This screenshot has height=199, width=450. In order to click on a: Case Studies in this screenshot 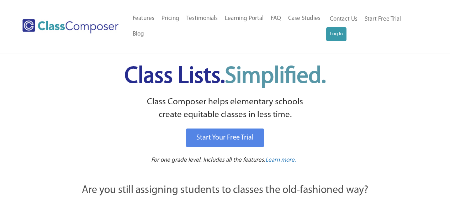, I will do `click(304, 19)`.